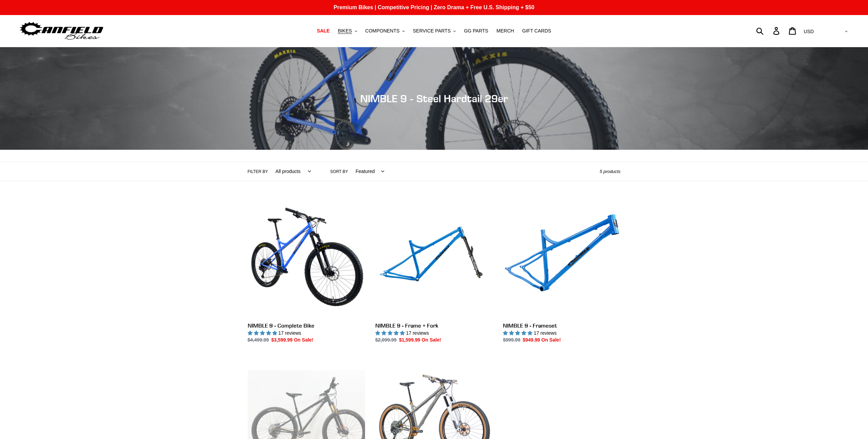  I want to click on span: GIFT CARDS, so click(536, 31).